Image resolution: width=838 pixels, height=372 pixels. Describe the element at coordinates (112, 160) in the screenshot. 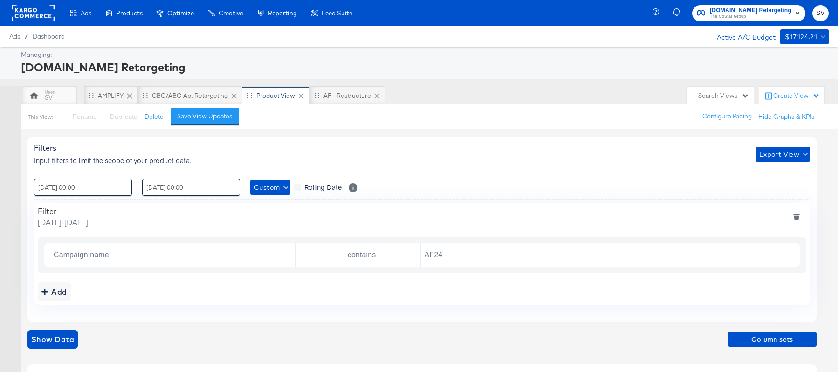

I see `span: Input filters to limit the scope of your product data.` at that location.